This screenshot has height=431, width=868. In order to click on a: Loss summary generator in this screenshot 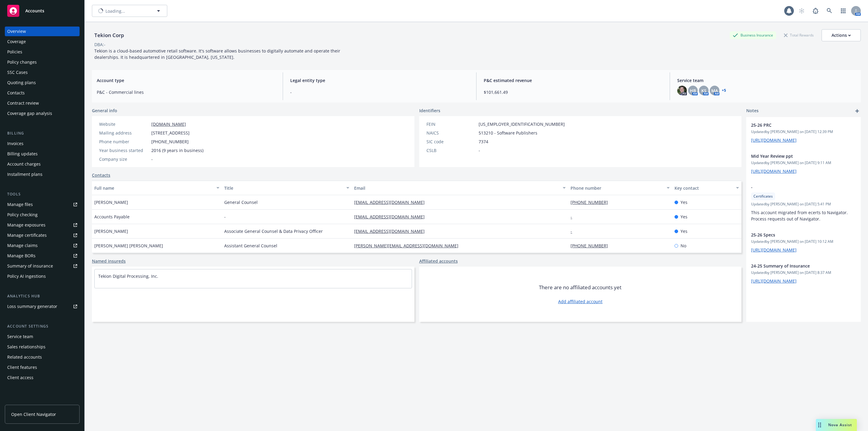, I will do `click(42, 307)`.